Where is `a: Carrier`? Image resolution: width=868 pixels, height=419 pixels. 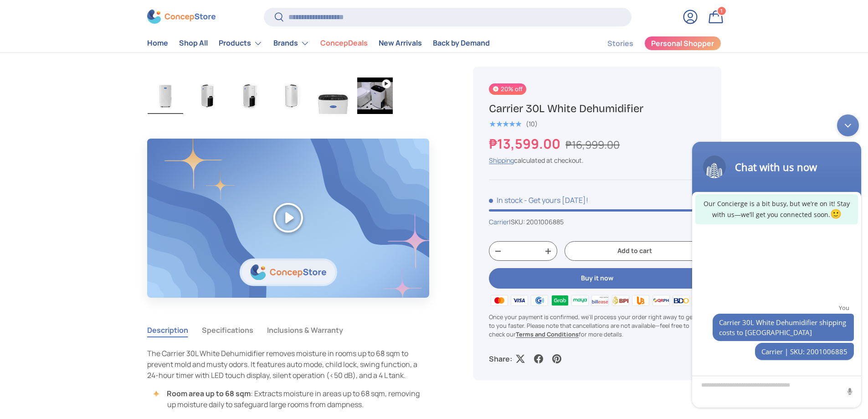 a: Carrier is located at coordinates (499, 222).